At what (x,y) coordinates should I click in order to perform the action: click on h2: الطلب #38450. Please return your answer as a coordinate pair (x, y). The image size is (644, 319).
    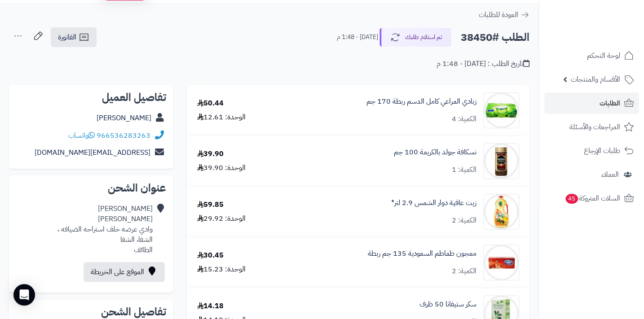
    Looking at the image, I should click on (495, 37).